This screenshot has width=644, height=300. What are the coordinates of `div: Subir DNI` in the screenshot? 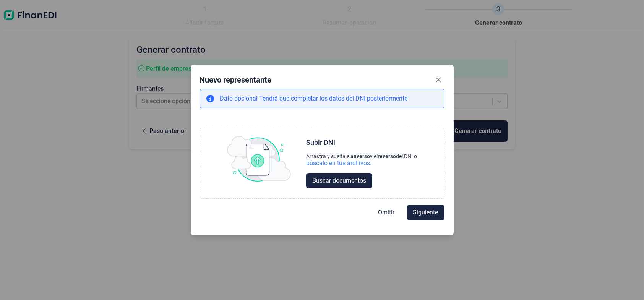 It's located at (321, 143).